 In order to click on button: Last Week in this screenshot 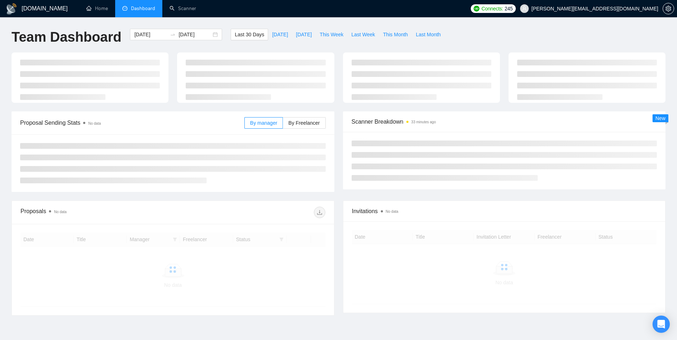, I will do `click(363, 35)`.